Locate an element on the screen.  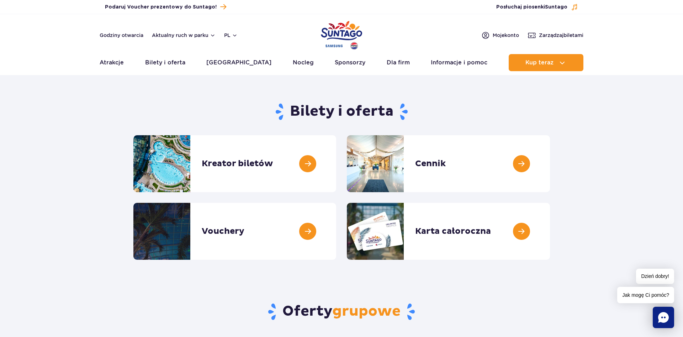
span: Posłuchaj piosenki is located at coordinates (532, 7).